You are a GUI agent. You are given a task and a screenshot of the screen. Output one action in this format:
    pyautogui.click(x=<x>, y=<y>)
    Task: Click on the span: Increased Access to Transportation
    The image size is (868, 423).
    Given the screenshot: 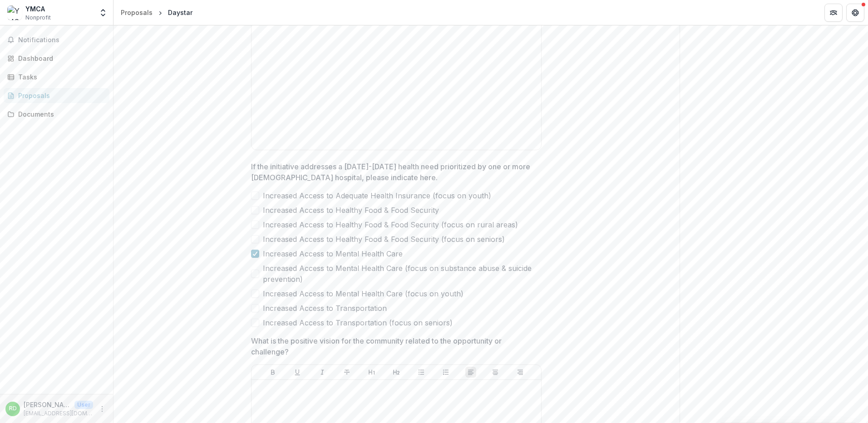 What is the action you would take?
    pyautogui.click(x=325, y=308)
    